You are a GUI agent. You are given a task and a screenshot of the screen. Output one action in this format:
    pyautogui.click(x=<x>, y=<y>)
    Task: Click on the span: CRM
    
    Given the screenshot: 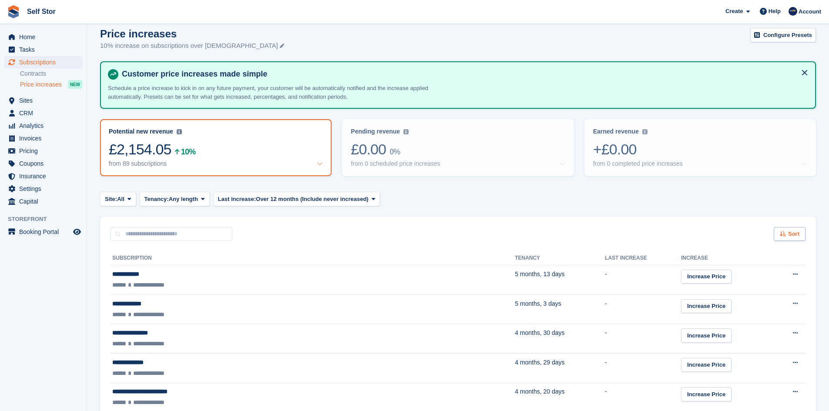 What is the action you would take?
    pyautogui.click(x=45, y=113)
    